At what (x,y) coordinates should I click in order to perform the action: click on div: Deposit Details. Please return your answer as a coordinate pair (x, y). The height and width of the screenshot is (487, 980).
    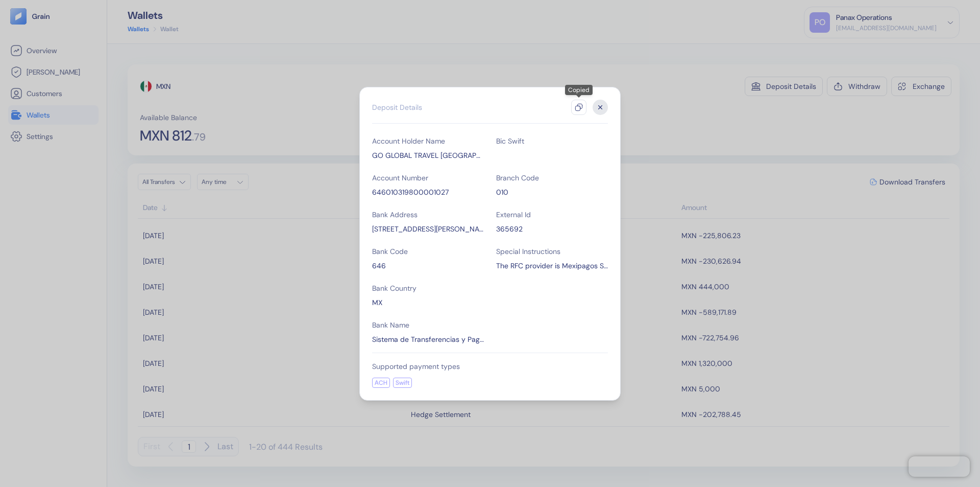
    Looking at the image, I should click on (397, 107).